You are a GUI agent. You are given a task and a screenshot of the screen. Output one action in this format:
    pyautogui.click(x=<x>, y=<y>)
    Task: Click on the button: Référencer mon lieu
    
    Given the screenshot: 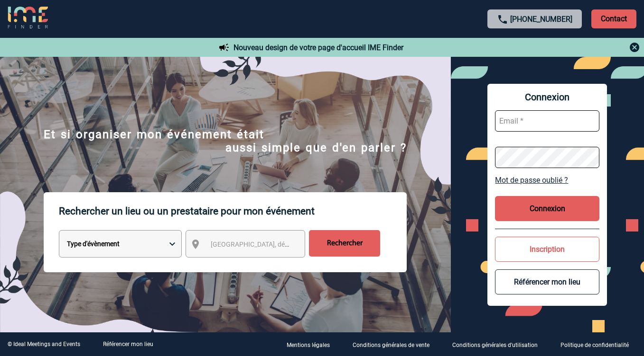 What is the action you would take?
    pyautogui.click(x=547, y=282)
    